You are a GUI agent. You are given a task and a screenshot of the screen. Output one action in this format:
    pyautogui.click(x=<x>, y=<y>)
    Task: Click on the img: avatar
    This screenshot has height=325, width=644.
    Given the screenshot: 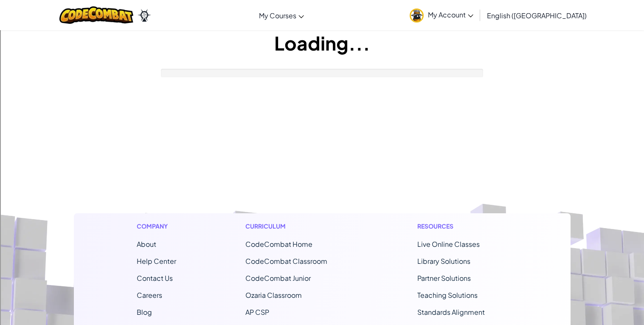 What is the action you would take?
    pyautogui.click(x=416, y=15)
    